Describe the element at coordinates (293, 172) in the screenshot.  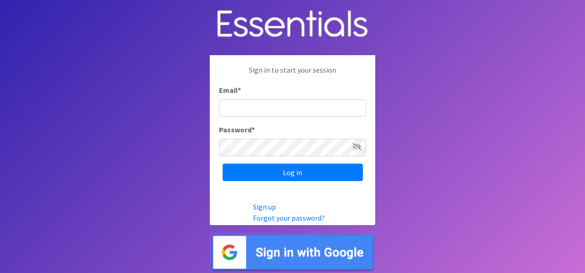
I see `input: Log in` at that location.